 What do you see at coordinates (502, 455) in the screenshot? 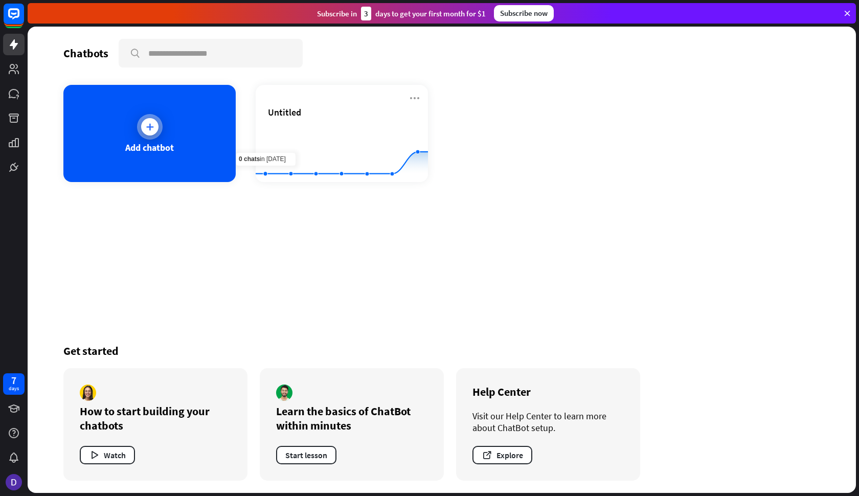
I see `button: Explore` at bounding box center [502, 455].